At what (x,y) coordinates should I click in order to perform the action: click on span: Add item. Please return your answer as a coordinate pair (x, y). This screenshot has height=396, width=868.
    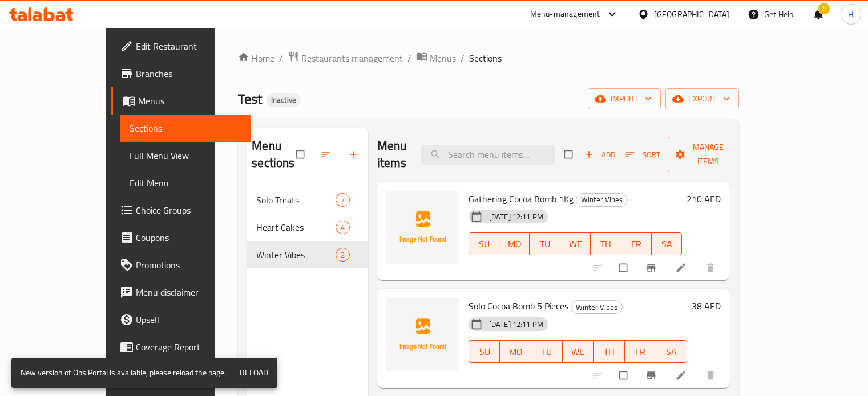
    Looking at the image, I should click on (600, 155).